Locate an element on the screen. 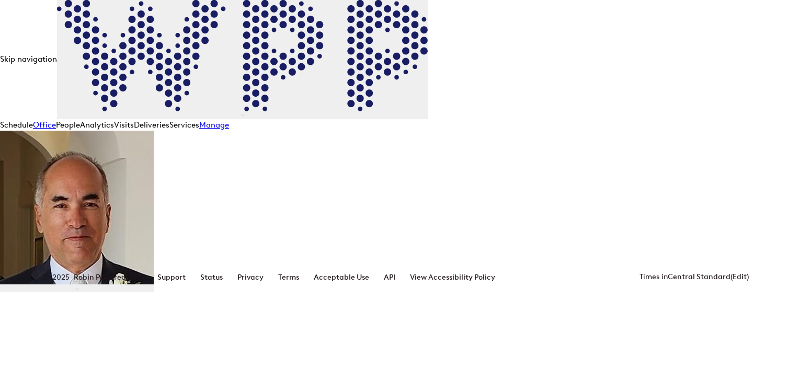  a: Office is located at coordinates (44, 125).